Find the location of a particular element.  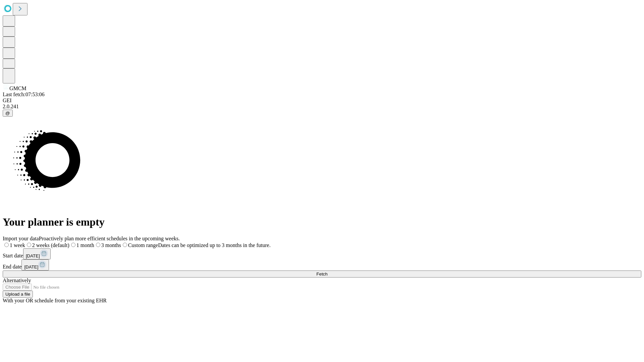

div: Start date is located at coordinates (322, 254).